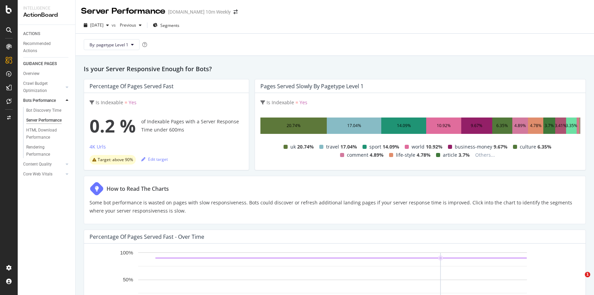  I want to click on div: Core Web Vitals, so click(38, 174).